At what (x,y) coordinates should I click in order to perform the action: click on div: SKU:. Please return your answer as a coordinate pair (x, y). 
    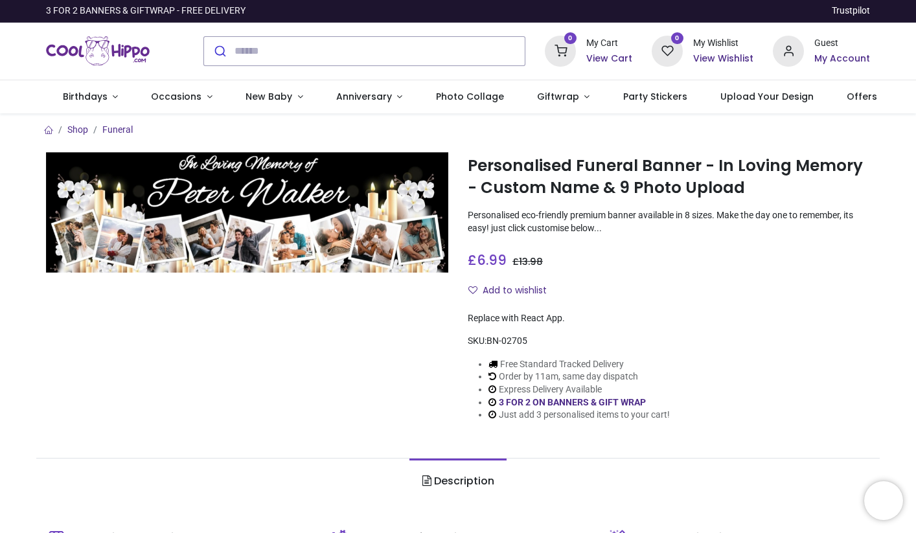
    Looking at the image, I should click on (668, 341).